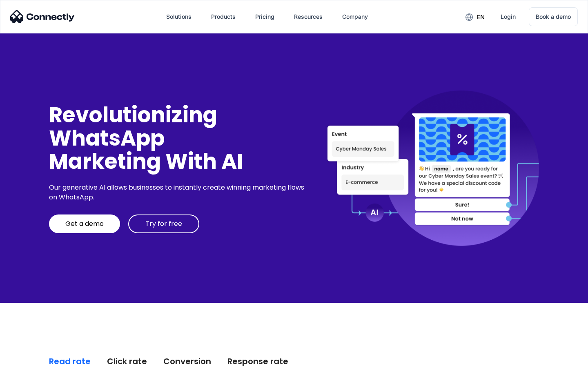  I want to click on div: Company, so click(355, 16).